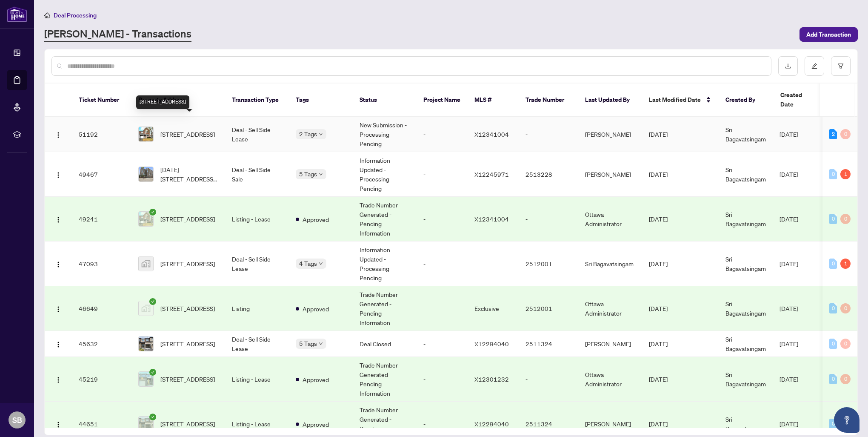 The image size is (868, 437). What do you see at coordinates (815, 66) in the screenshot?
I see `button: edit` at bounding box center [815, 66].